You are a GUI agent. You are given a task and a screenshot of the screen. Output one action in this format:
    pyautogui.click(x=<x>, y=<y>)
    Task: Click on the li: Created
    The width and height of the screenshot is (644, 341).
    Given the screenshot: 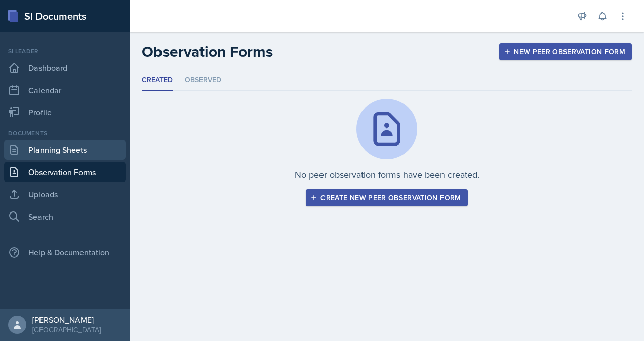 What is the action you would take?
    pyautogui.click(x=157, y=81)
    